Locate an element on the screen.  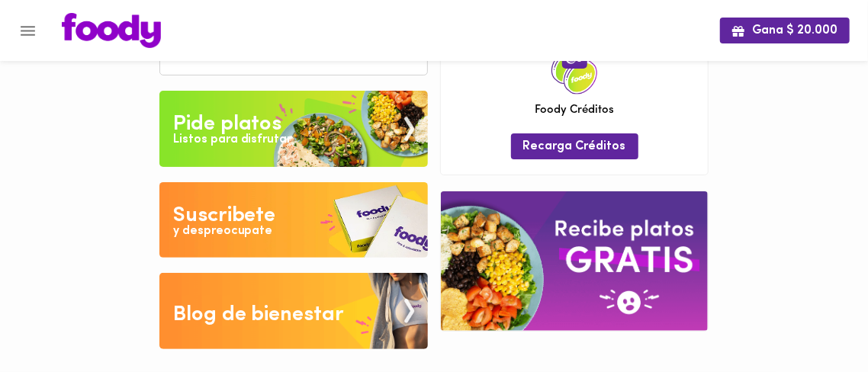
img: Blog de bienestar is located at coordinates (294, 311).